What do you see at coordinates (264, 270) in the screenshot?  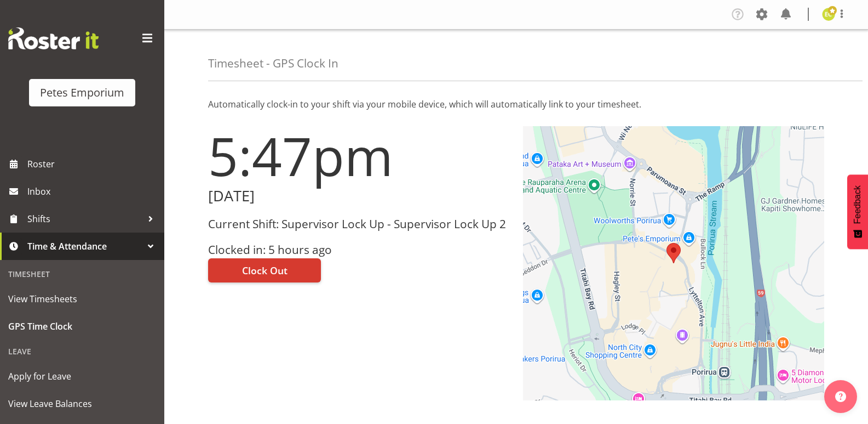 I see `span: Clock Out` at bounding box center [264, 270].